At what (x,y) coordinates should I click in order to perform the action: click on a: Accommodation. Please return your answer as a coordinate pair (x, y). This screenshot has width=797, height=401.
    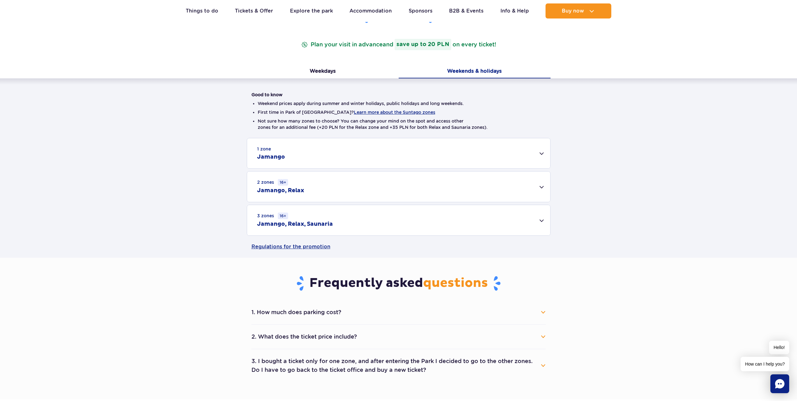
    Looking at the image, I should click on (371, 11).